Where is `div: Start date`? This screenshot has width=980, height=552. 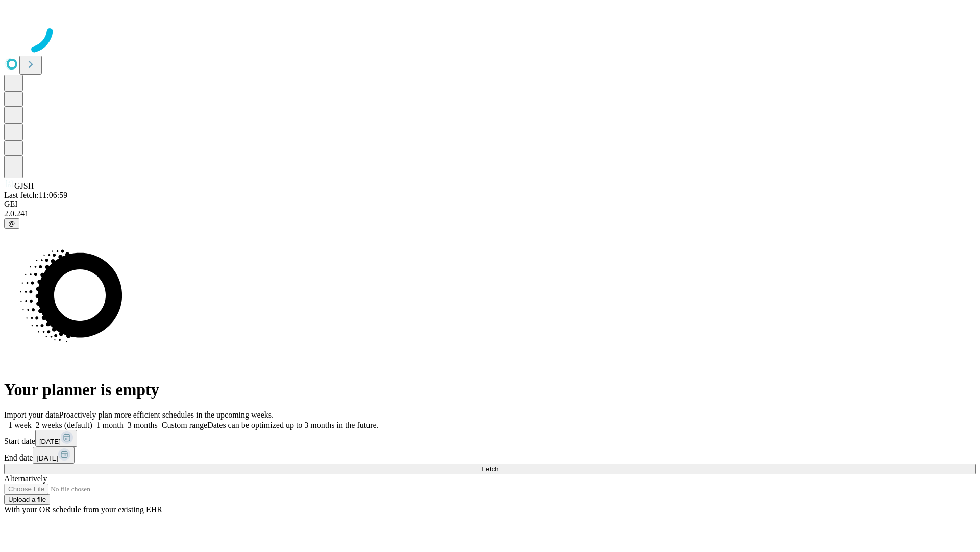 div: Start date is located at coordinates (490, 438).